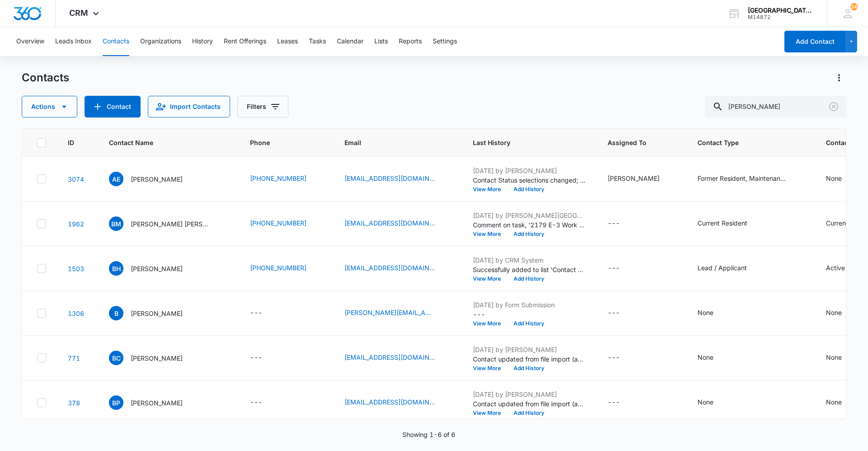 The image size is (868, 451). What do you see at coordinates (833, 107) in the screenshot?
I see `button: Clear` at bounding box center [833, 107].